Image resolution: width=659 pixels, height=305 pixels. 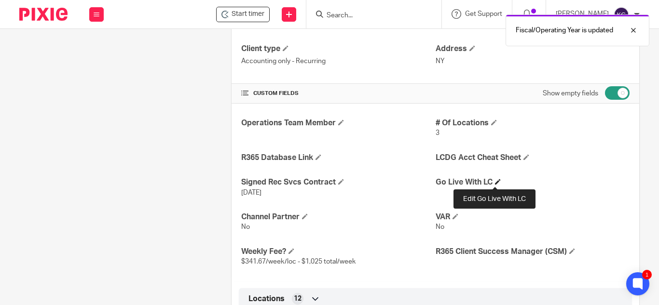 I want to click on div: 1, so click(x=647, y=275).